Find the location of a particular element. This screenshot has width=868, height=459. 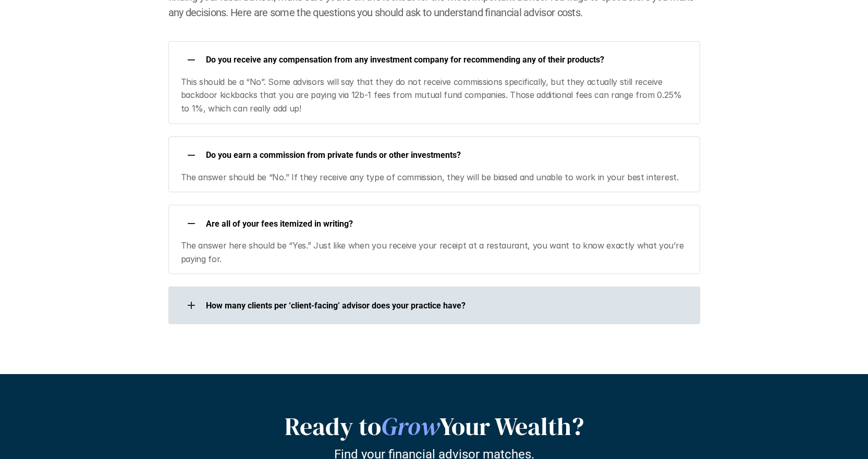

p: Do you earn a commission from private funds or other investments? is located at coordinates (446, 155).